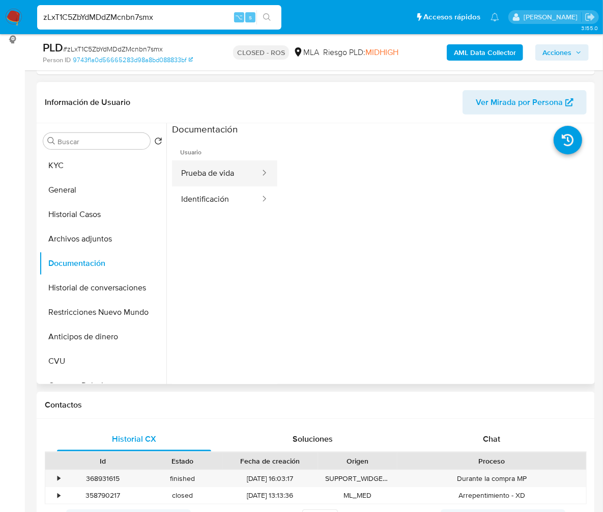  I want to click on button: Volver al orden por defecto, so click(158, 143).